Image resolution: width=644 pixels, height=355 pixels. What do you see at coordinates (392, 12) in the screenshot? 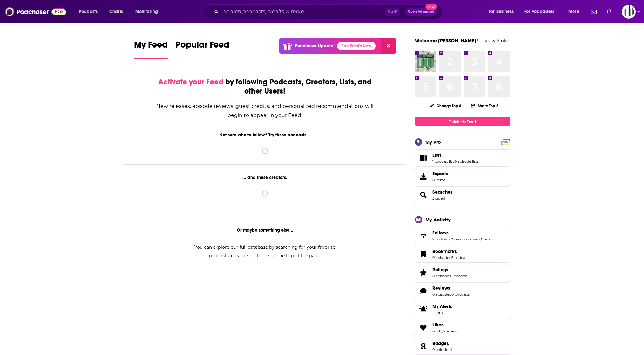
I see `span: Ctrl K` at bounding box center [392, 12].